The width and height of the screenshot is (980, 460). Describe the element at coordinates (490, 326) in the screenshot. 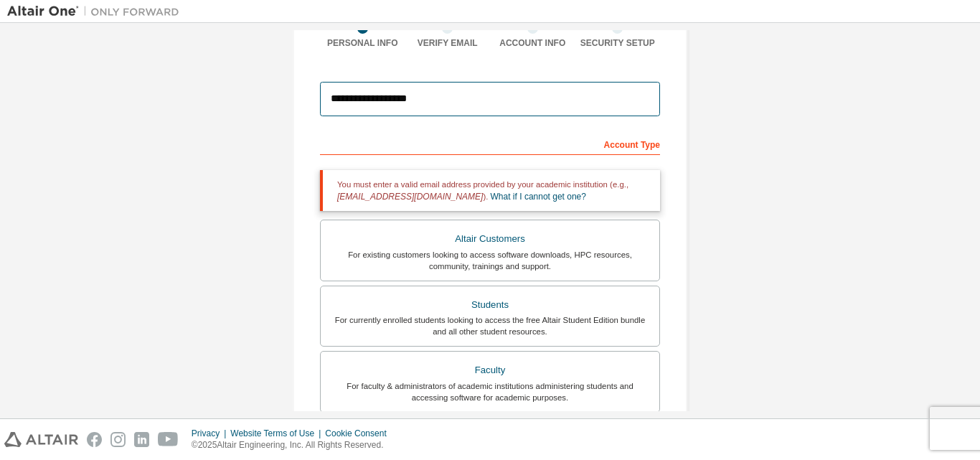

I see `div: For currently enrolled students looking to access the free Altair Student Edition bundle and all ...` at that location.